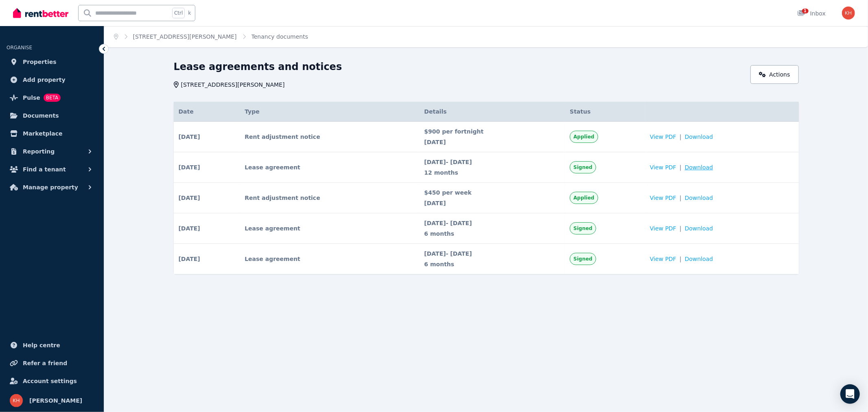 This screenshot has height=412, width=868. What do you see at coordinates (41, 345) in the screenshot?
I see `span: Help centre` at bounding box center [41, 345].